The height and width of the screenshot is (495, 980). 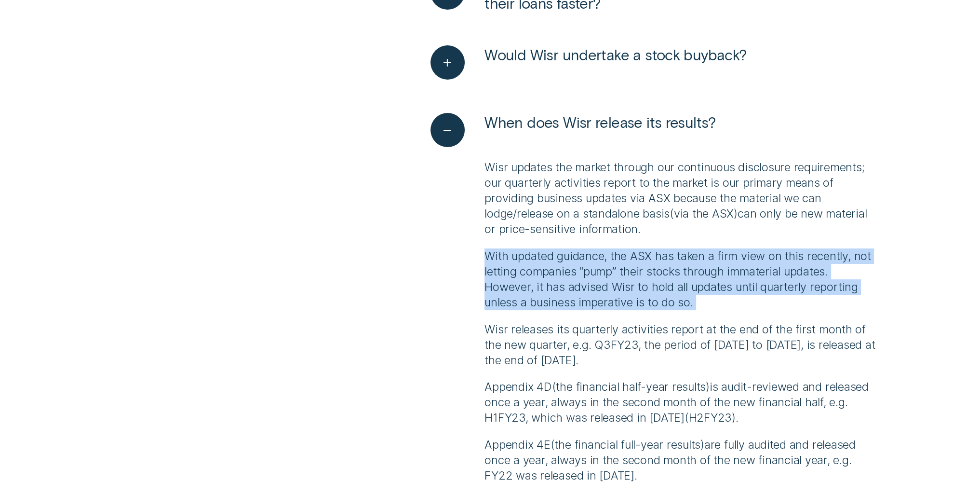 What do you see at coordinates (615, 54) in the screenshot?
I see `span: Would Wisr undertake a stock buyback?` at bounding box center [615, 54].